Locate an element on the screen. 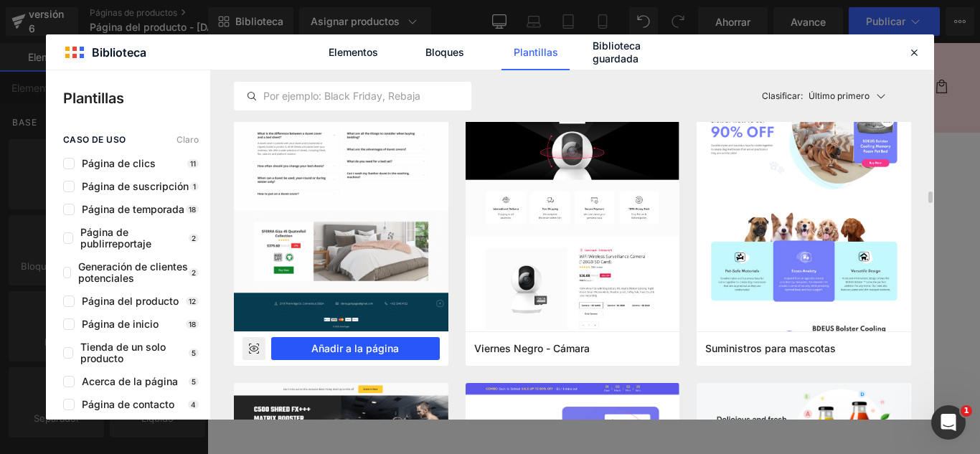 The image size is (980, 454). img: COMEDOR is located at coordinates (220, 264).